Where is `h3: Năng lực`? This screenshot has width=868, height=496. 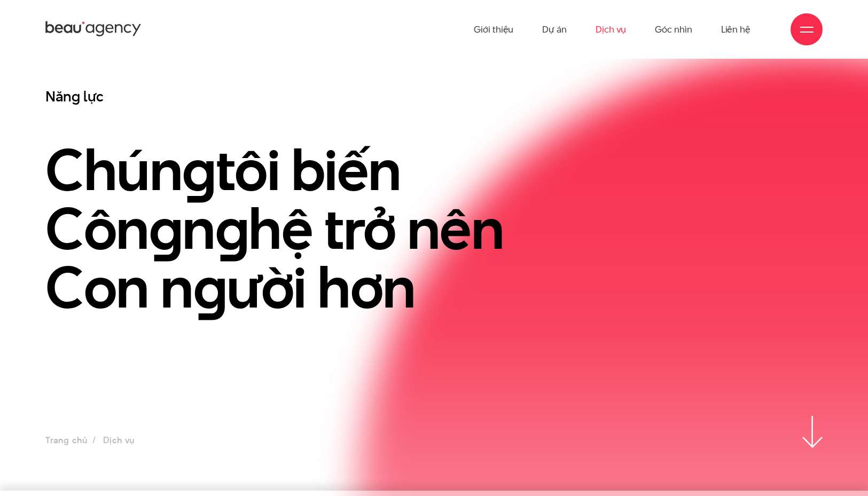 h3: Năng lực is located at coordinates (333, 96).